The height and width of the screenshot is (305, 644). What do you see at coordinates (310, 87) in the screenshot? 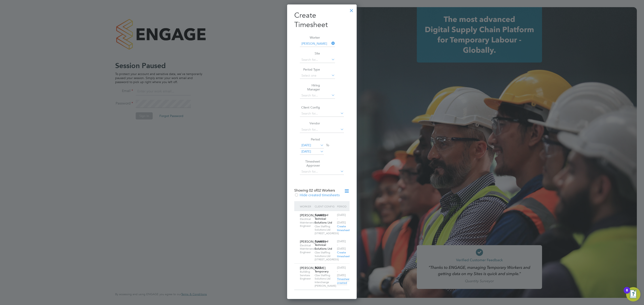
I see `label: Hiring Manager` at bounding box center [310, 87].